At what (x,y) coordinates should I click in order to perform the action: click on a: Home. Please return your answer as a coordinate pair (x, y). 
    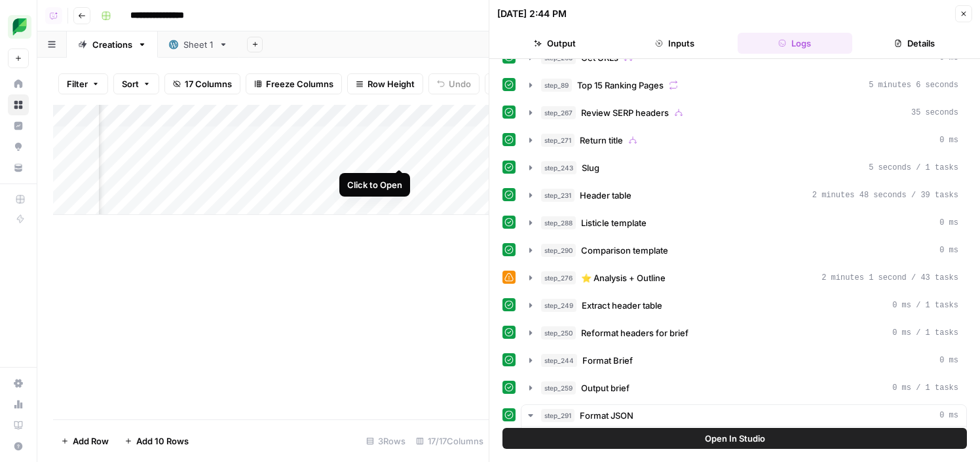
    Looking at the image, I should click on (18, 84).